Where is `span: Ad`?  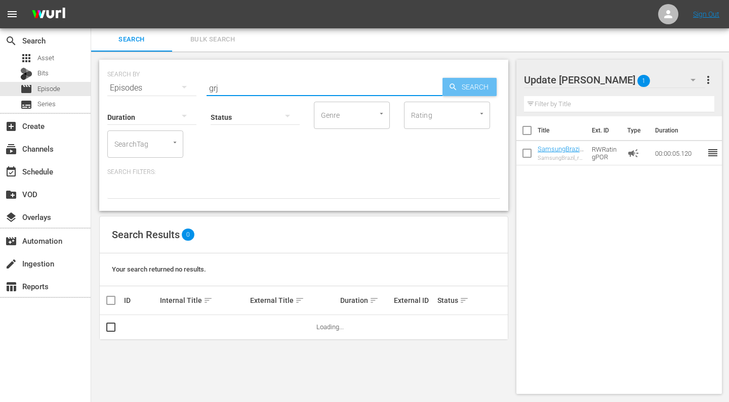 span: Ad is located at coordinates (633, 153).